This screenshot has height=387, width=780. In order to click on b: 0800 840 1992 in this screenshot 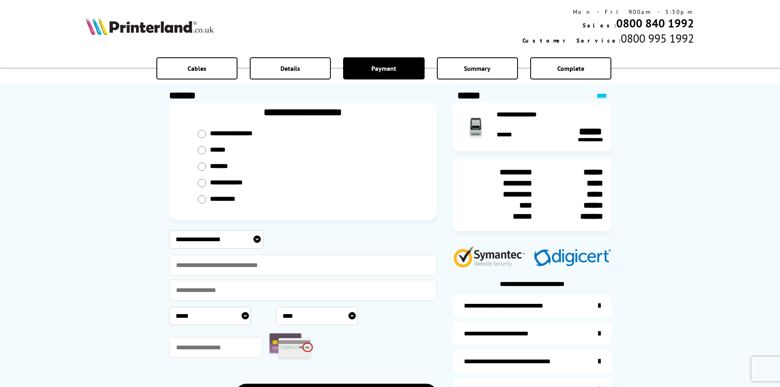, I will do `click(655, 23)`.